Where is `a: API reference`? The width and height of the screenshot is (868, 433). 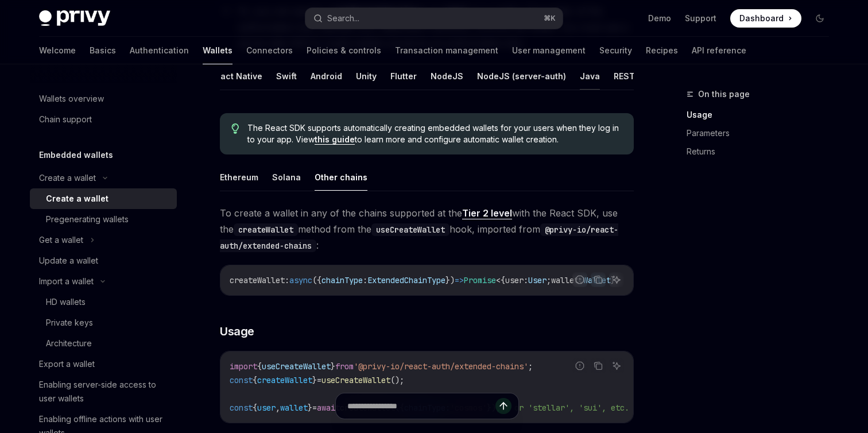 a: API reference is located at coordinates (719, 50).